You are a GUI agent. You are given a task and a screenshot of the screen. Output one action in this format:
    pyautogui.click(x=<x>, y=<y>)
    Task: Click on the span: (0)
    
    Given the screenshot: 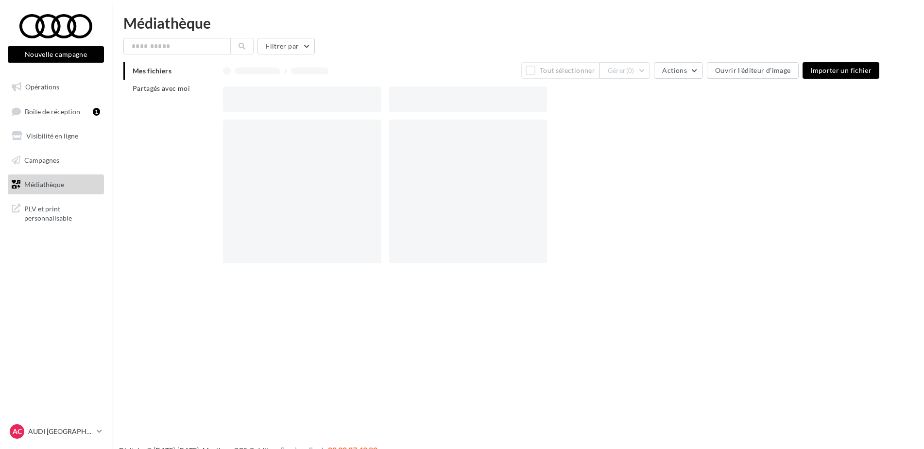 What is the action you would take?
    pyautogui.click(x=630, y=70)
    